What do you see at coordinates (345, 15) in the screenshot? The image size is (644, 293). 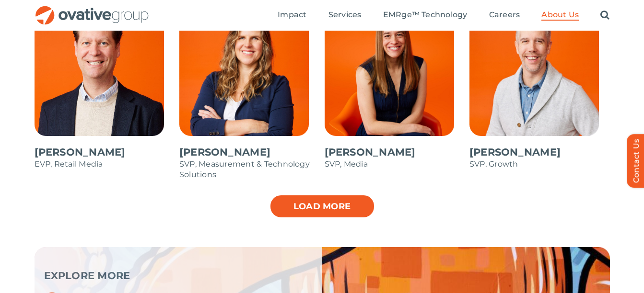 I see `a: Services` at bounding box center [345, 15].